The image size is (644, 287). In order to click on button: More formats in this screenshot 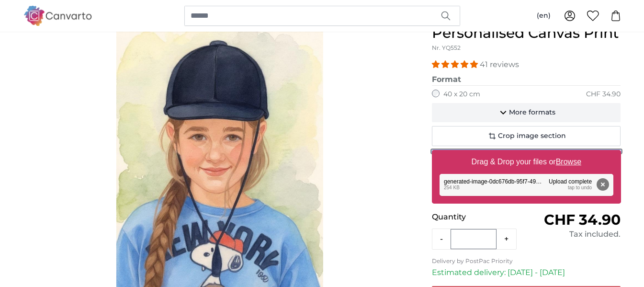, I will do `click(526, 113)`.